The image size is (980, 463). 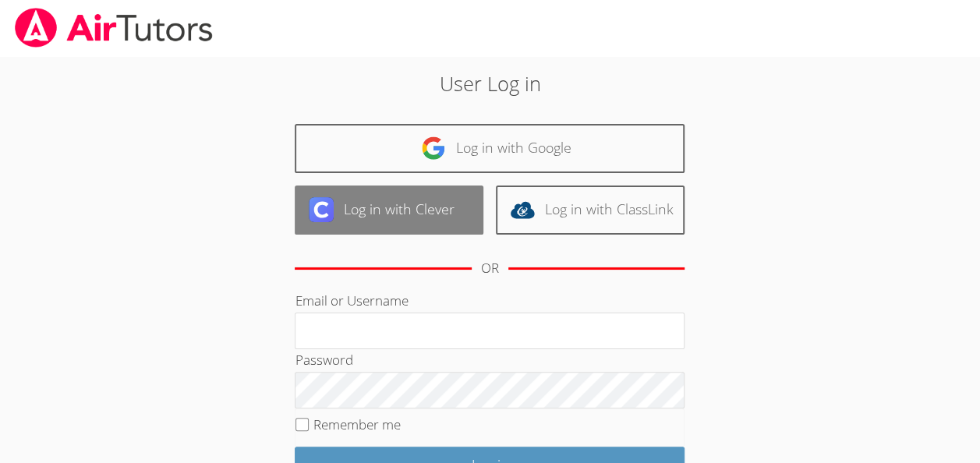 What do you see at coordinates (490, 148) in the screenshot?
I see `a: Log in with Google` at bounding box center [490, 148].